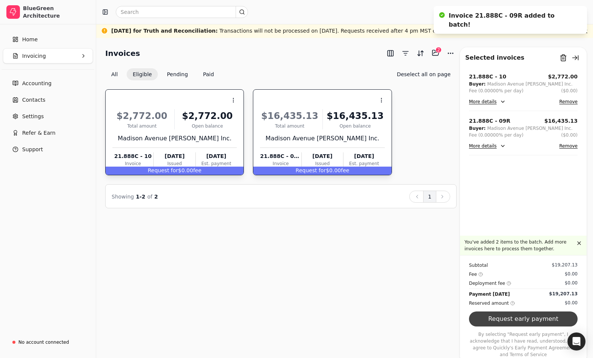  What do you see at coordinates (37, 83) in the screenshot?
I see `span: Accounting` at bounding box center [37, 83].